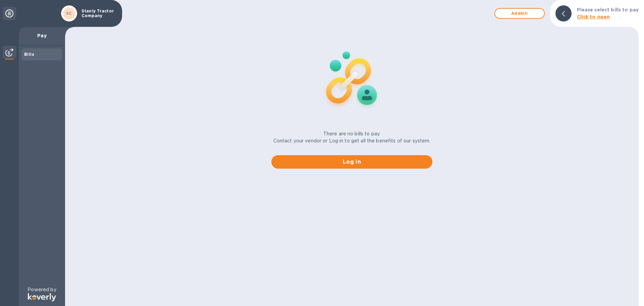 The image size is (644, 306). Describe the element at coordinates (520, 14) in the screenshot. I see `button: Addbill` at that location.